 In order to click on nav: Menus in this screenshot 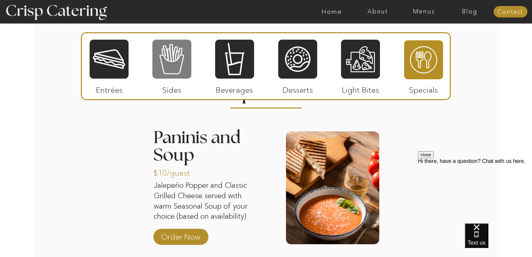, I will do `click(424, 12)`.